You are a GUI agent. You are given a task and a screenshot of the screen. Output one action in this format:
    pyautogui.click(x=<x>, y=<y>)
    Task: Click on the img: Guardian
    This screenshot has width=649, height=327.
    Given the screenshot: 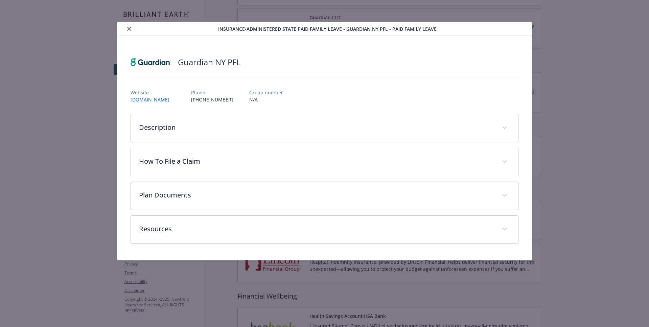 What is the action you would take?
    pyautogui.click(x=151, y=62)
    